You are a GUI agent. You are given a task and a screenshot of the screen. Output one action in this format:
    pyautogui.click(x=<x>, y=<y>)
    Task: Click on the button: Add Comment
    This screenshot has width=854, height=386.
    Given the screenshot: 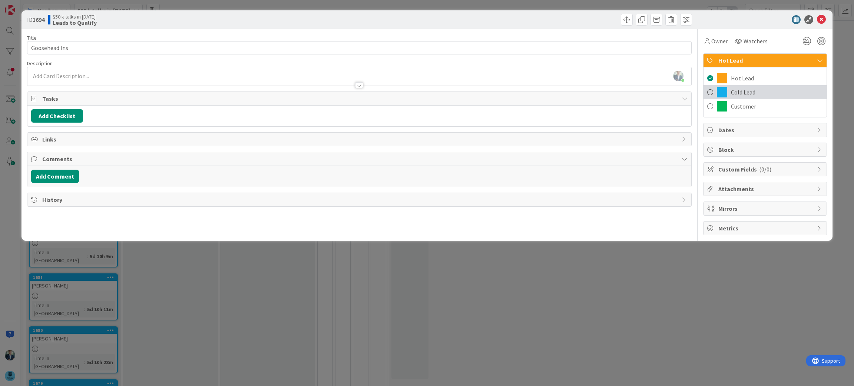 What is the action you would take?
    pyautogui.click(x=55, y=176)
    